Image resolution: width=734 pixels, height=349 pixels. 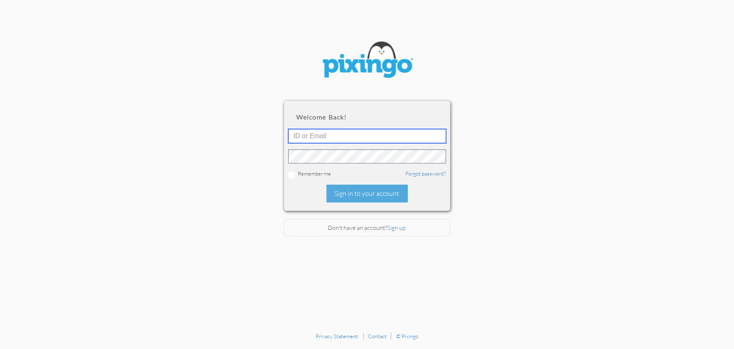 What do you see at coordinates (367, 61) in the screenshot?
I see `img: pixingo logo` at bounding box center [367, 61].